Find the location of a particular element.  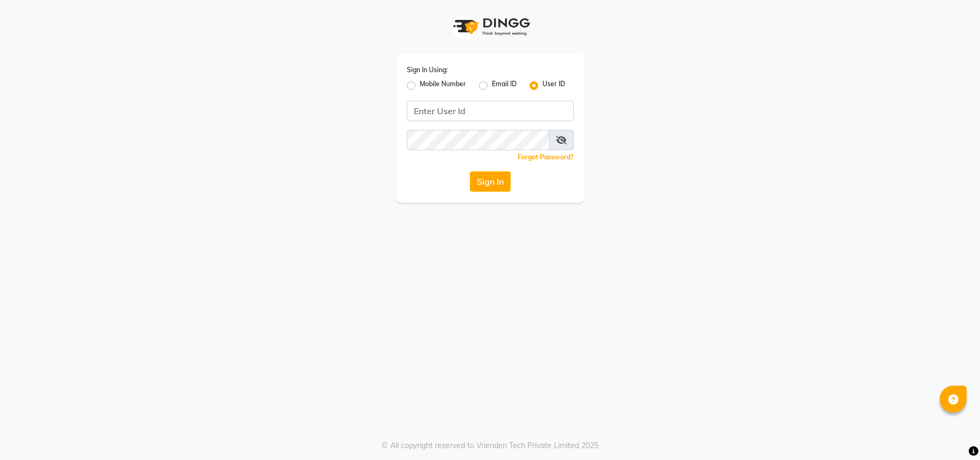

button: Sign In is located at coordinates (490, 182).